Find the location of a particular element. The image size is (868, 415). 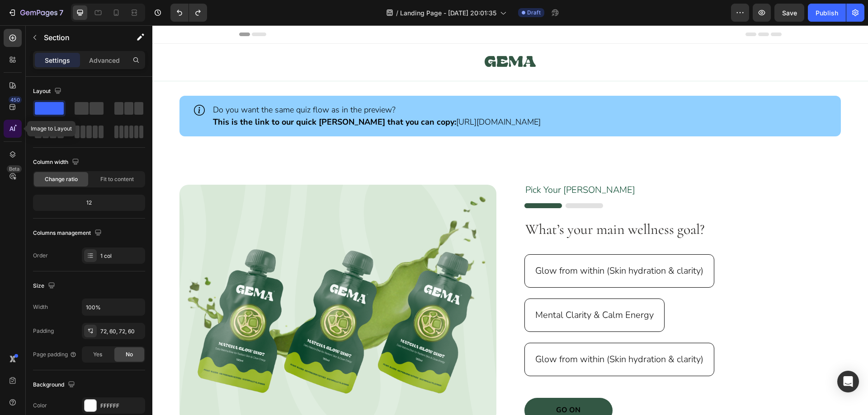

div: Column width is located at coordinates (57, 162).